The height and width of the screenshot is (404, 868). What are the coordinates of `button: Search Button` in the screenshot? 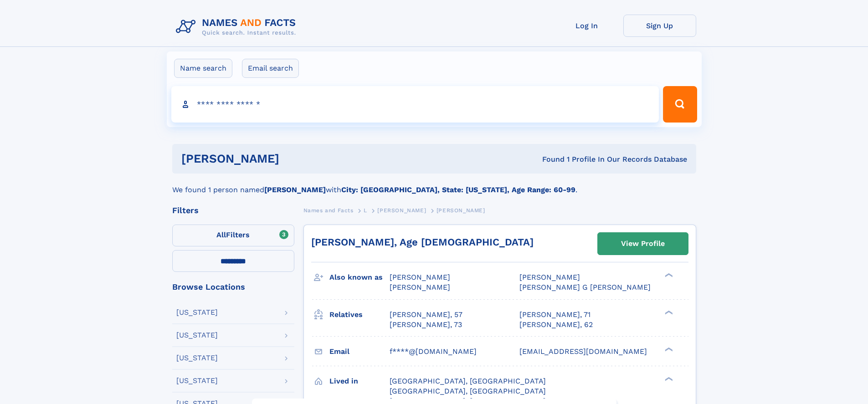 It's located at (680, 104).